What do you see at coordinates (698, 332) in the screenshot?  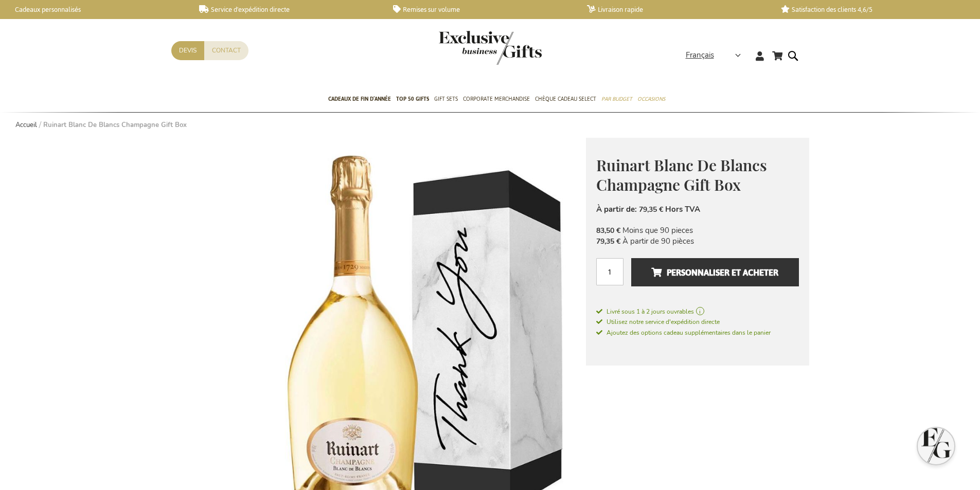 I see `a: Ajoutez des options cadeau supplémentaires dans le panier` at bounding box center [698, 332].